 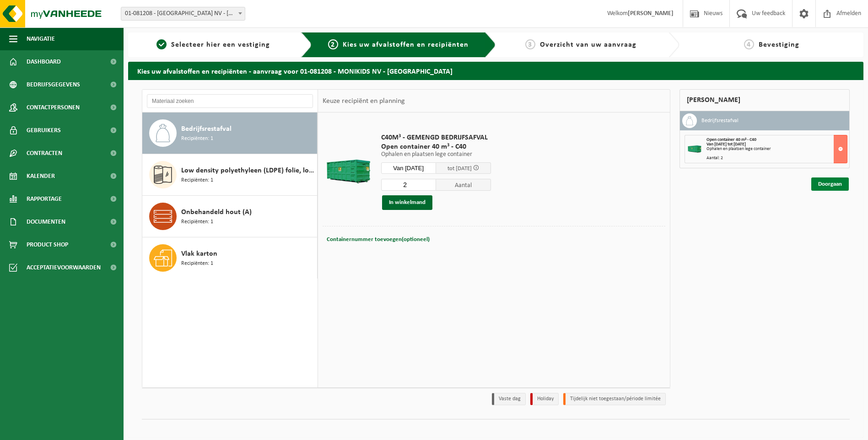 What do you see at coordinates (407, 203) in the screenshot?
I see `button: In winkelmand` at bounding box center [407, 203].